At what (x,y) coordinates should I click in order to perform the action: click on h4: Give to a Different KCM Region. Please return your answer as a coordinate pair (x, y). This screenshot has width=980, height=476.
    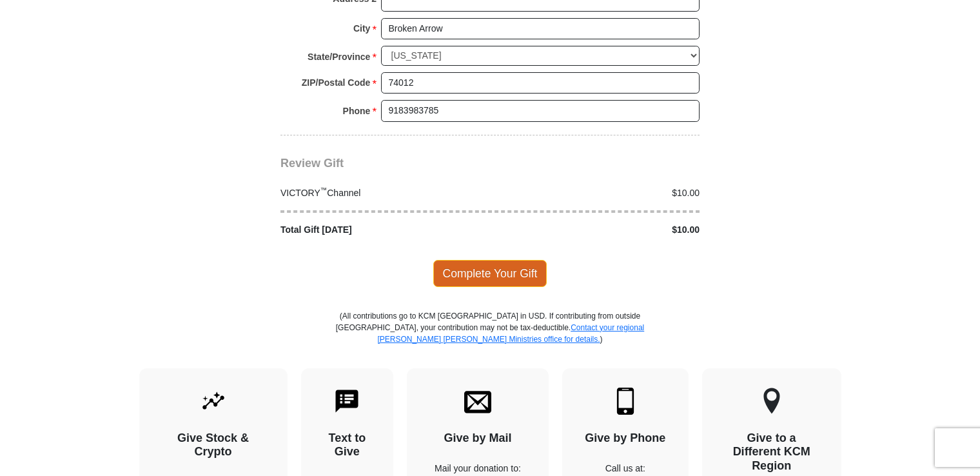
    Looking at the image, I should click on (772, 452).